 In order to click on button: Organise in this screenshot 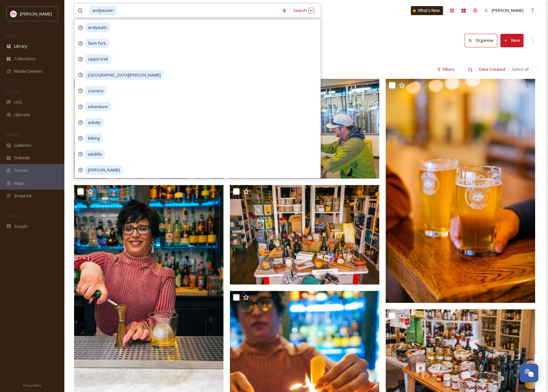, I will do `click(481, 40)`.